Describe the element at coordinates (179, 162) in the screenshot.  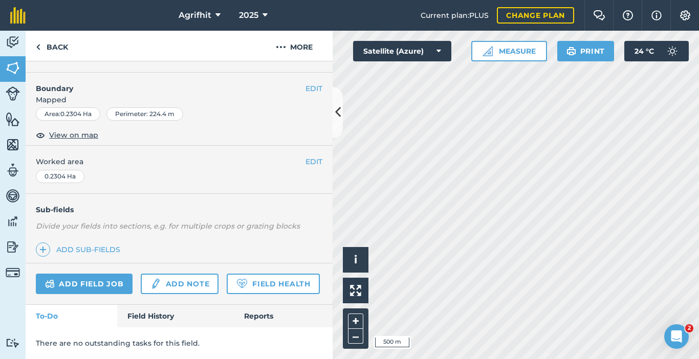
I see `span: Worked area` at that location.